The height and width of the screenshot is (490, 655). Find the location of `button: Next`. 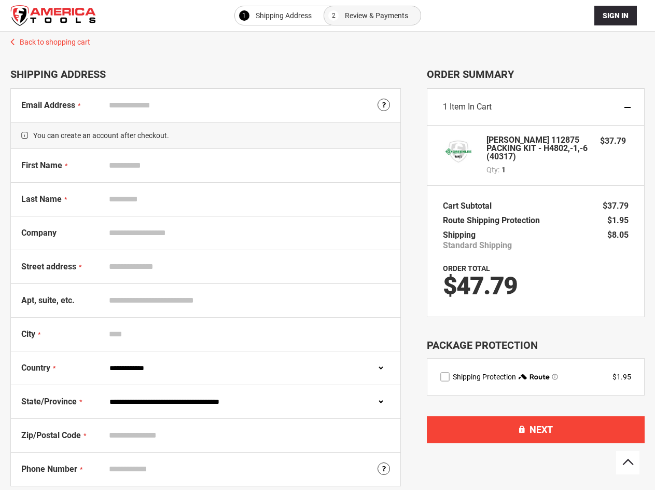

button: Next is located at coordinates (536, 430).